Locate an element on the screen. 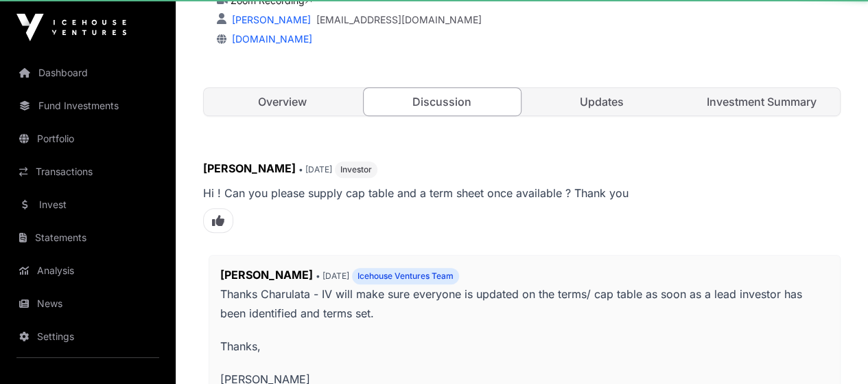 This screenshot has width=868, height=384. a: Portfolio is located at coordinates (88, 138).